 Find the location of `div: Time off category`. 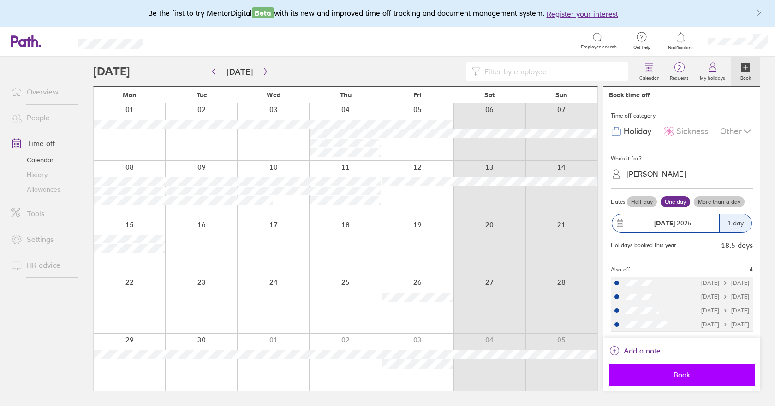

div: Time off category is located at coordinates (682, 116).